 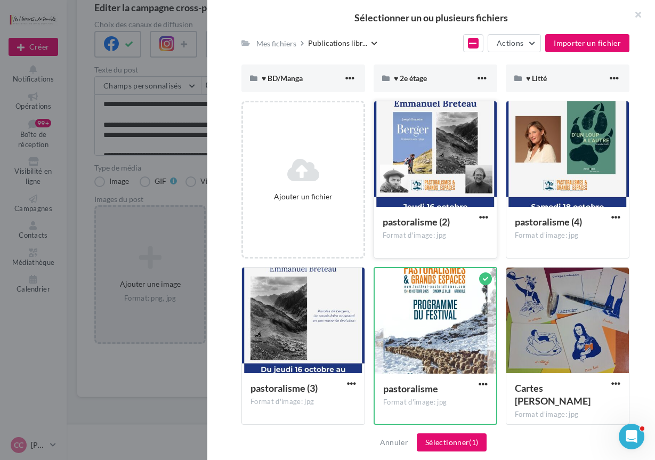 What do you see at coordinates (537, 78) in the screenshot?
I see `span: ♥ Litté` at bounding box center [537, 78].